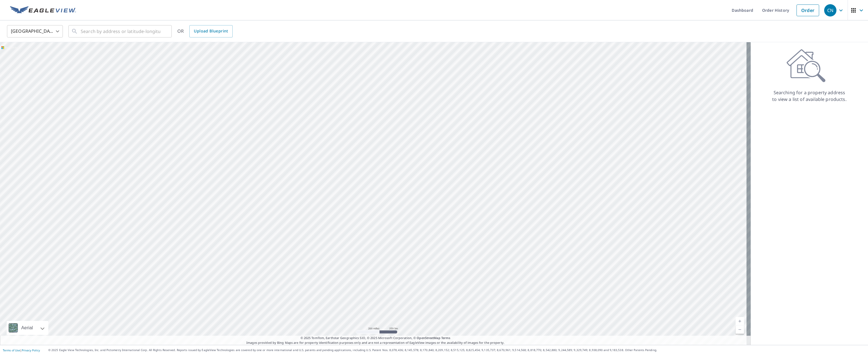  Describe the element at coordinates (429, 338) in the screenshot. I see `a: OpenStreetMap` at that location.